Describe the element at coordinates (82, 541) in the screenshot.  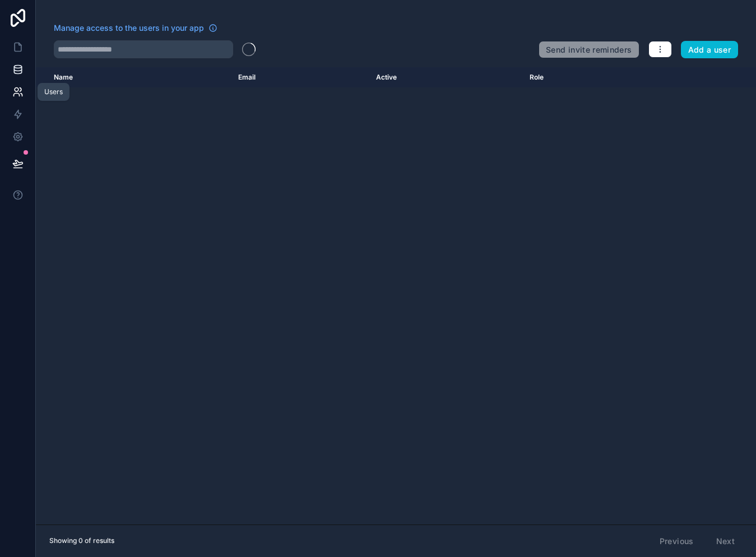
I see `span: Showing 0 of results` at that location.